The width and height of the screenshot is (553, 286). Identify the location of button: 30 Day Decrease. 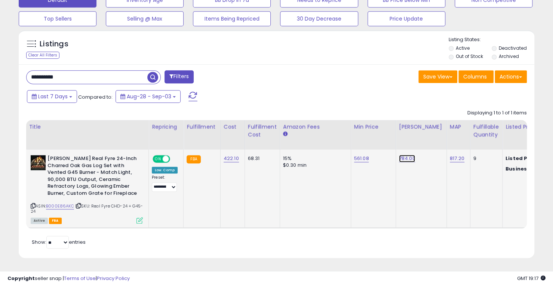
(319, 19).